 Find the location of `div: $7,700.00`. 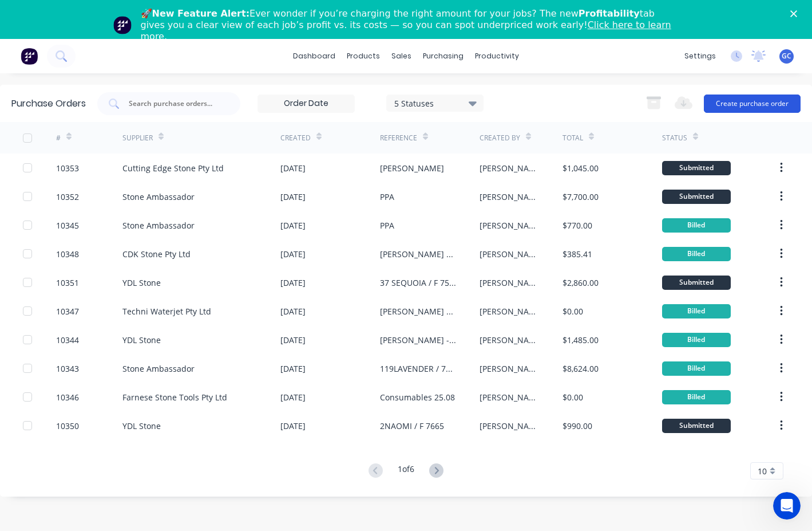

div: $7,700.00 is located at coordinates (581, 196).